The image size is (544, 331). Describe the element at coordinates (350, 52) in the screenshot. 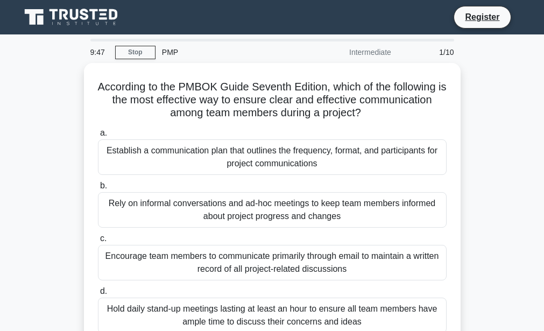

I see `div: Intermediate` at that location.